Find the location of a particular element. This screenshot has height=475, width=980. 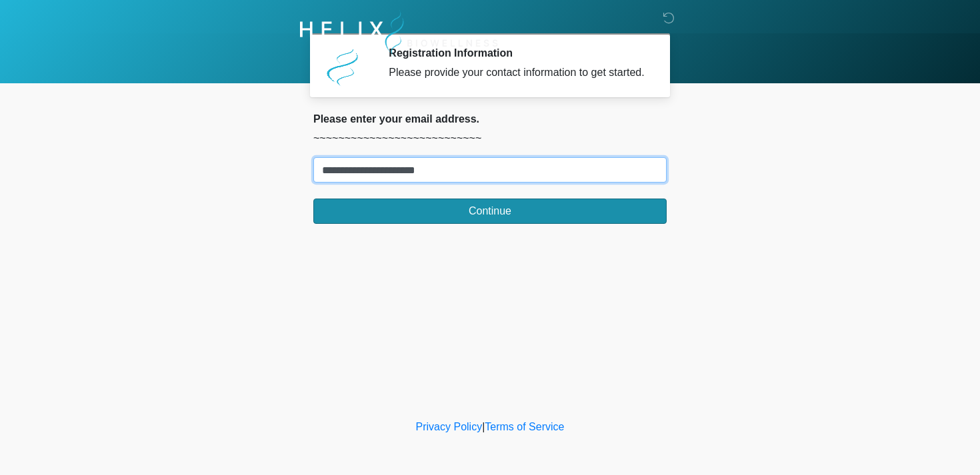

h2: Please enter your email address. is located at coordinates (490, 119).